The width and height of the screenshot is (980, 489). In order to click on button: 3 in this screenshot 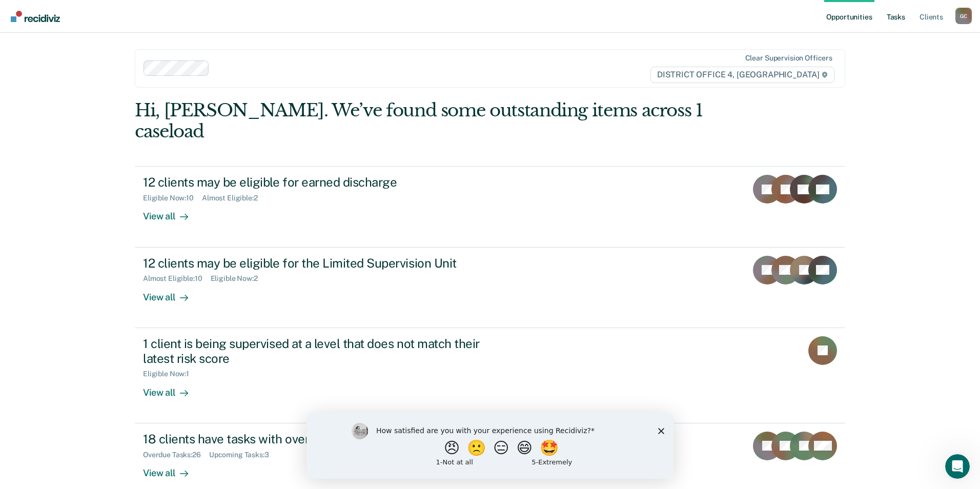, I will do `click(195, 36)`.